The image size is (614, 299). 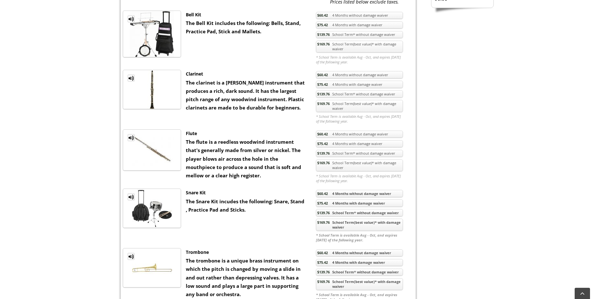 What do you see at coordinates (152, 34) in the screenshot?
I see `img: th_1fc34dab4bdaff02a3697e89cb8f30dd_1338899487bellkit.jpg` at bounding box center [152, 34].